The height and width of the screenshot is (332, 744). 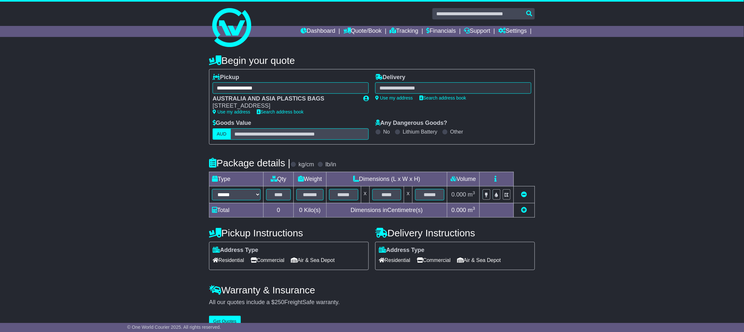 What do you see at coordinates (441, 31) in the screenshot?
I see `a: Financials` at bounding box center [441, 31].